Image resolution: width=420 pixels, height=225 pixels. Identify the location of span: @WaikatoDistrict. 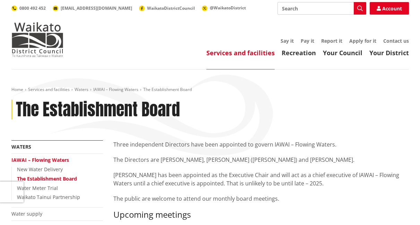
(228, 8).